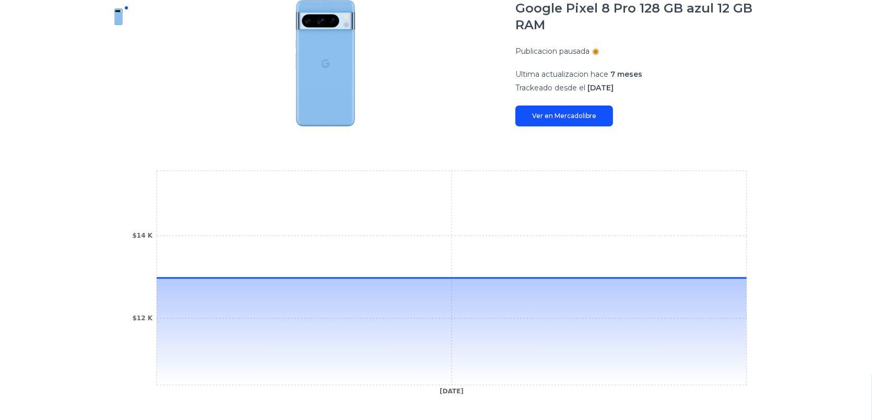  What do you see at coordinates (119, 17) in the screenshot?
I see `img: Google Pixel 8 Pro 128 GB azul 12 GB RAM` at bounding box center [119, 17].